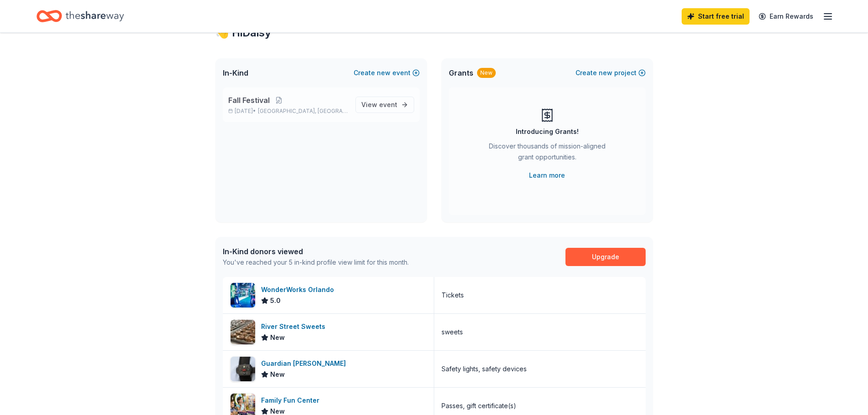 The height and width of the screenshot is (415, 868). What do you see at coordinates (452, 332) in the screenshot?
I see `div: sweets` at bounding box center [452, 332].